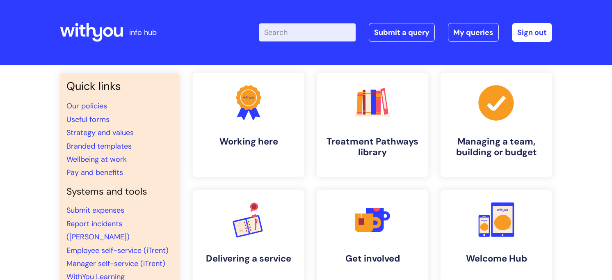 The height and width of the screenshot is (280, 612). What do you see at coordinates (532, 32) in the screenshot?
I see `a: Sign out` at bounding box center [532, 32].